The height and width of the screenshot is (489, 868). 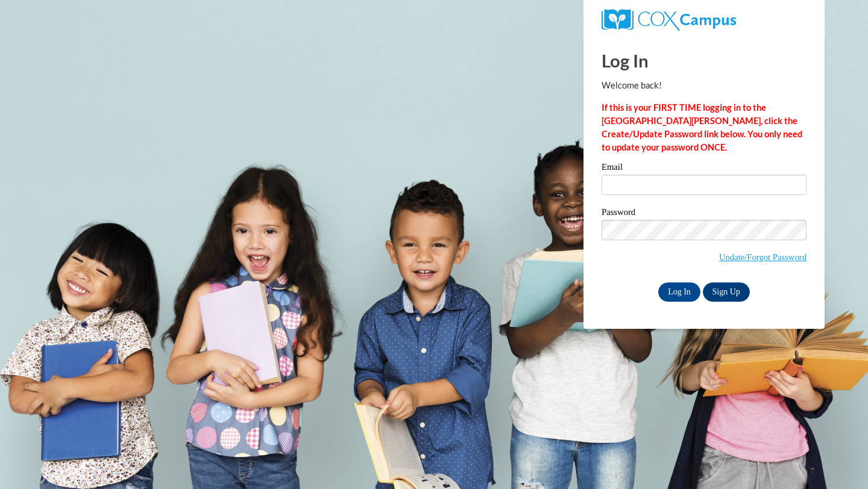 What do you see at coordinates (668, 19) in the screenshot?
I see `a: COX Campus` at bounding box center [668, 19].